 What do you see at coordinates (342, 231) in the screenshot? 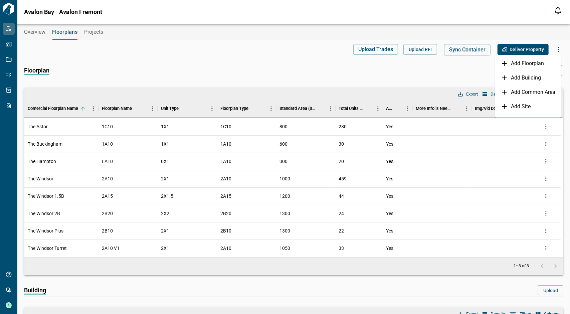
I see `span: 22` at bounding box center [342, 231].